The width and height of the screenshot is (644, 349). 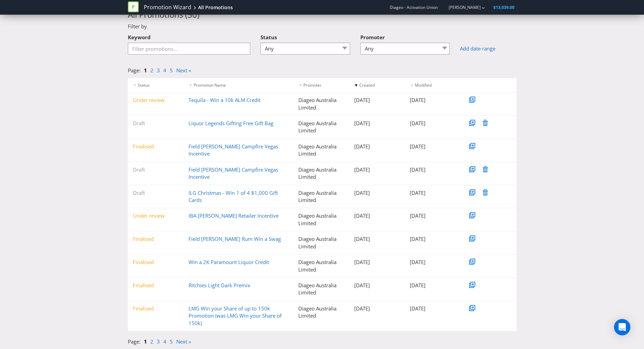 I want to click on span: $13,039.00, so click(x=504, y=7).